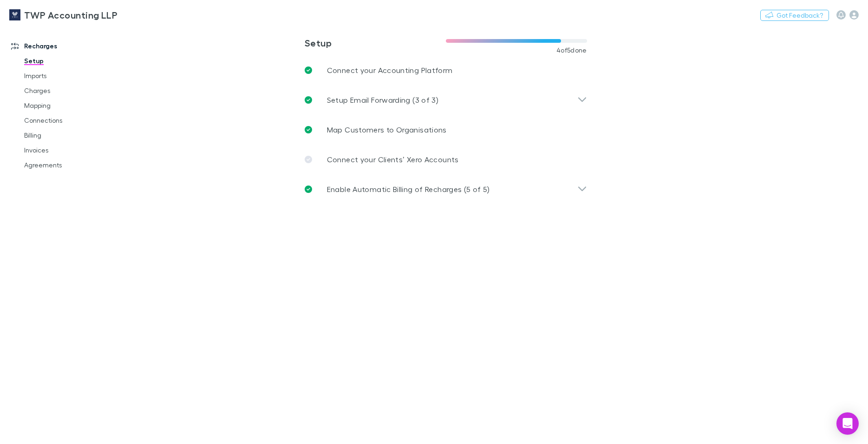 The width and height of the screenshot is (868, 444). I want to click on h3: TWP Accounting LLP, so click(71, 15).